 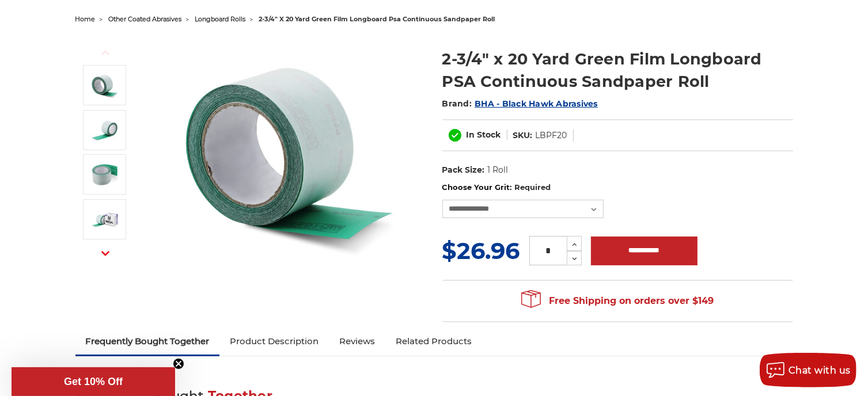 What do you see at coordinates (551, 135) in the screenshot?
I see `dd: LBPF20` at bounding box center [551, 135].